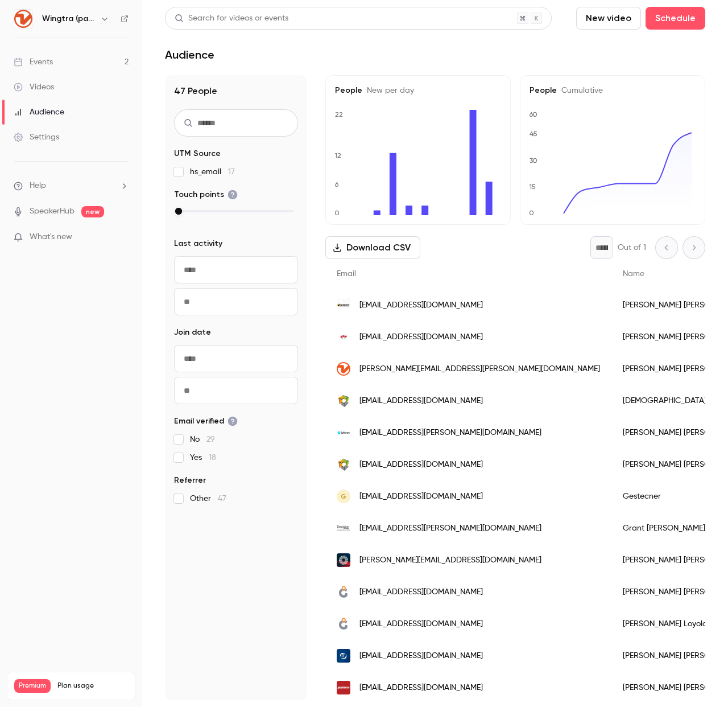 This screenshot has width=728, height=707. Describe the element at coordinates (179, 211) in the screenshot. I see `div: max` at that location.